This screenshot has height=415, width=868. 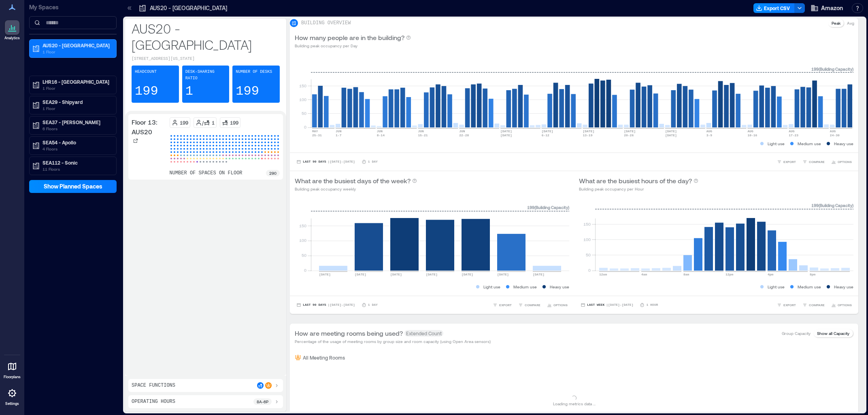 I want to click on text: 17-23, so click(x=794, y=135).